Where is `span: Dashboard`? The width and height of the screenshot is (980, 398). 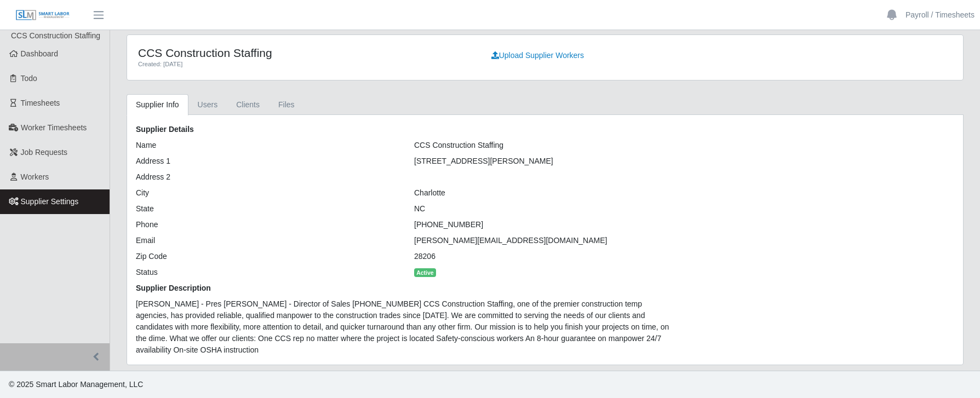 span: Dashboard is located at coordinates (40, 54).